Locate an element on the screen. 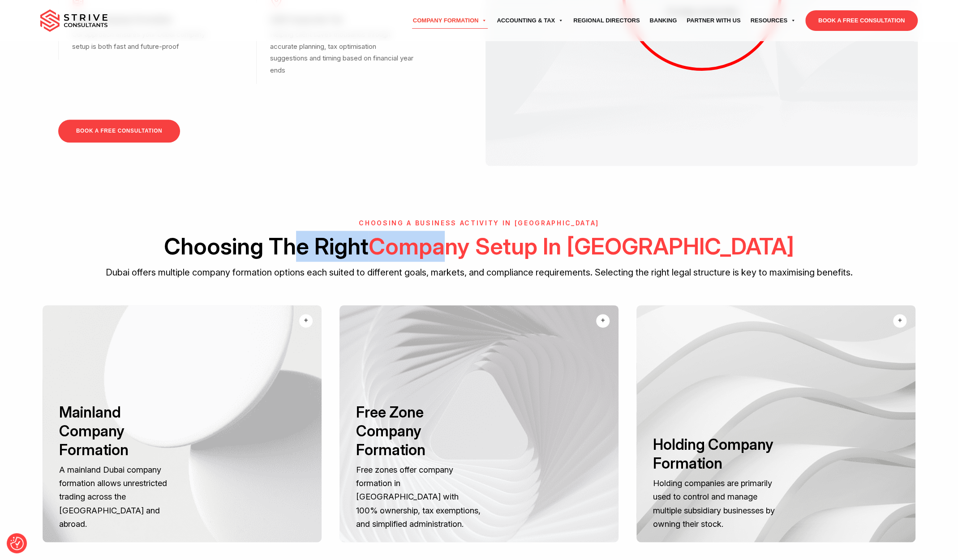  h2: Choosing The Right is located at coordinates (479, 246).